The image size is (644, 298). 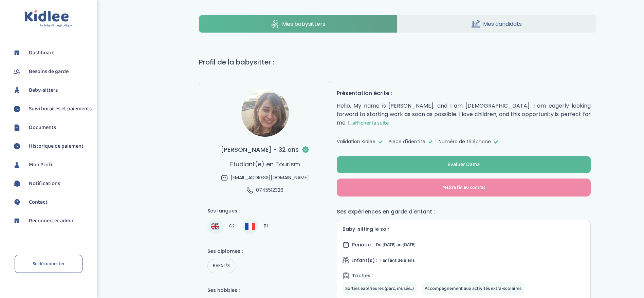 I want to click on h4: Présentation écrite :, so click(x=464, y=93).